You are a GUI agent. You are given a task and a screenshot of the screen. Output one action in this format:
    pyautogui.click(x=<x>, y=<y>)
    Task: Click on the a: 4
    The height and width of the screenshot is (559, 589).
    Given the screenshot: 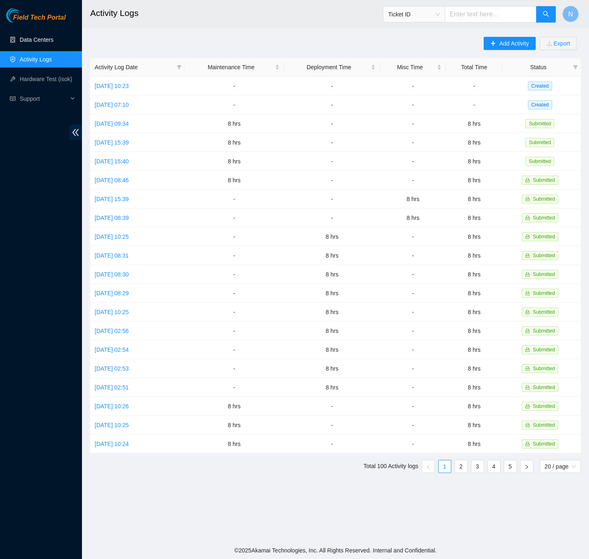 What is the action you would take?
    pyautogui.click(x=494, y=467)
    